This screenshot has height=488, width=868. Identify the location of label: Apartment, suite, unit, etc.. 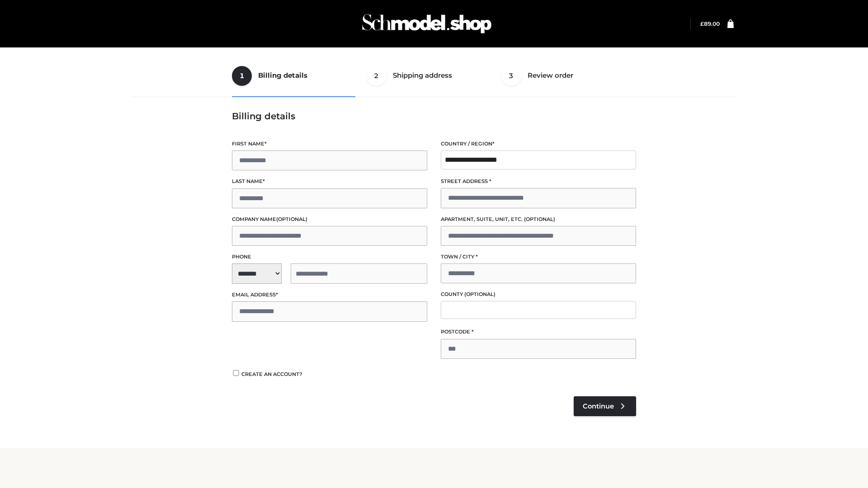
(538, 219).